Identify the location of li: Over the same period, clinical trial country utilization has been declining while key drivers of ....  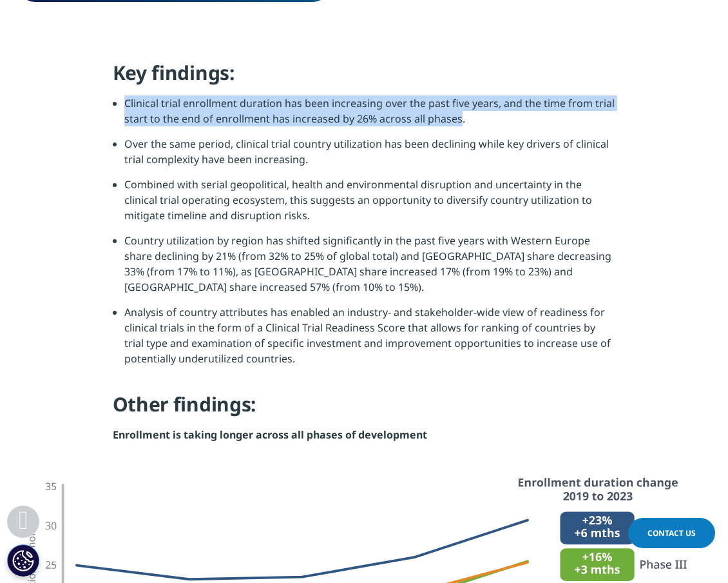
(370, 156).